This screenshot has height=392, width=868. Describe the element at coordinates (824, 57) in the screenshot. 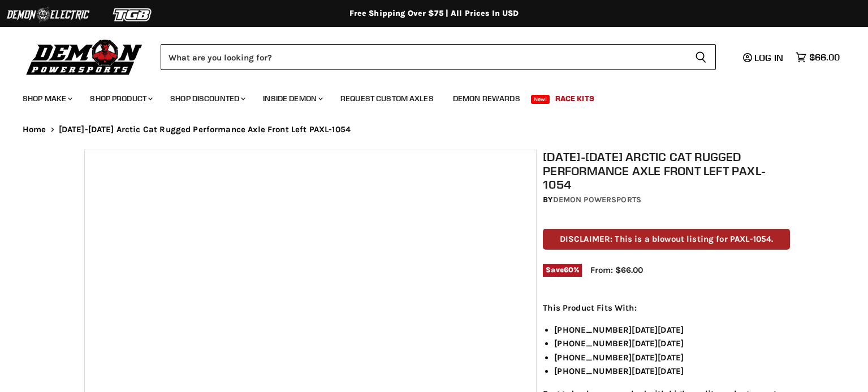

I see `span: $66.00` at that location.